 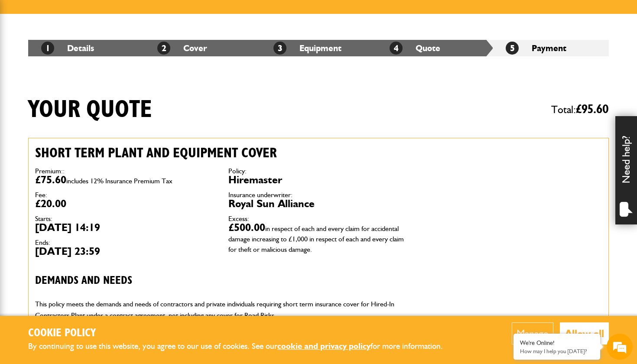 What do you see at coordinates (85, 141) in the screenshot?
I see `input: Enter your phone number` at bounding box center [85, 141].